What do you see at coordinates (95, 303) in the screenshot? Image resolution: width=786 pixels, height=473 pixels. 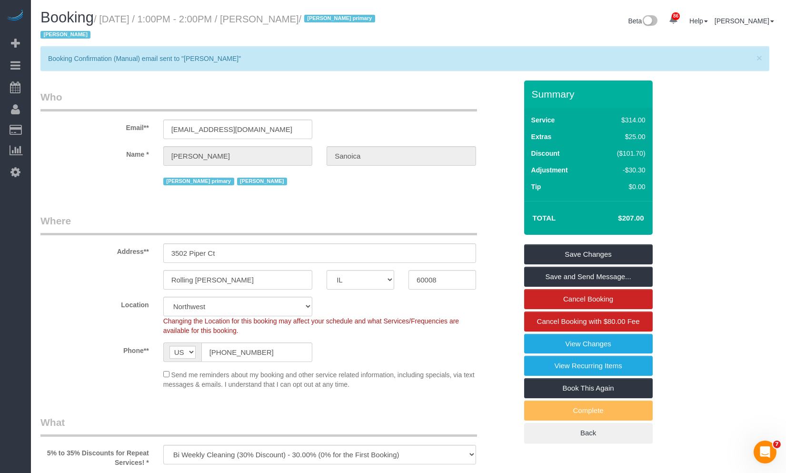 I see `label: Location` at bounding box center [95, 303].